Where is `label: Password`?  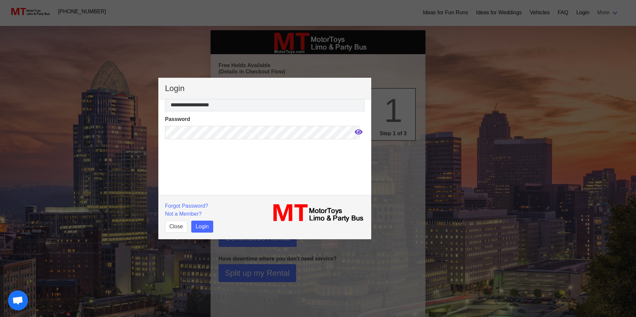
label: Password is located at coordinates (265, 119).